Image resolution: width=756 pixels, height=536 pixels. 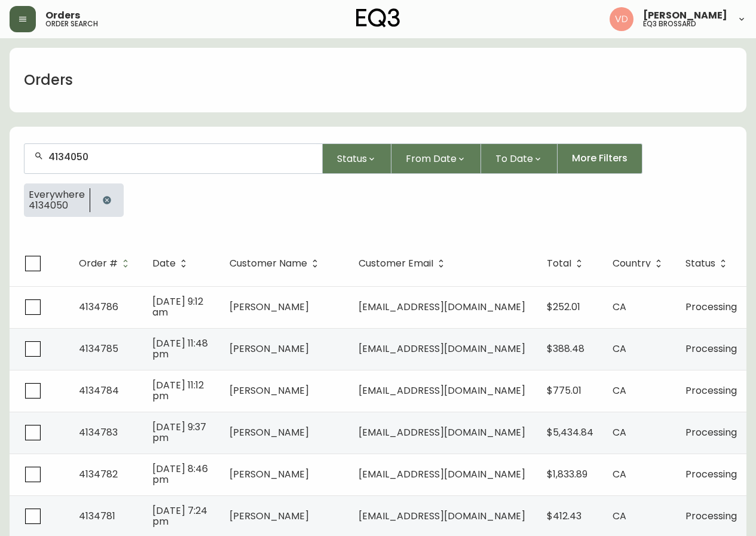 I want to click on span: 4134783, so click(x=98, y=432).